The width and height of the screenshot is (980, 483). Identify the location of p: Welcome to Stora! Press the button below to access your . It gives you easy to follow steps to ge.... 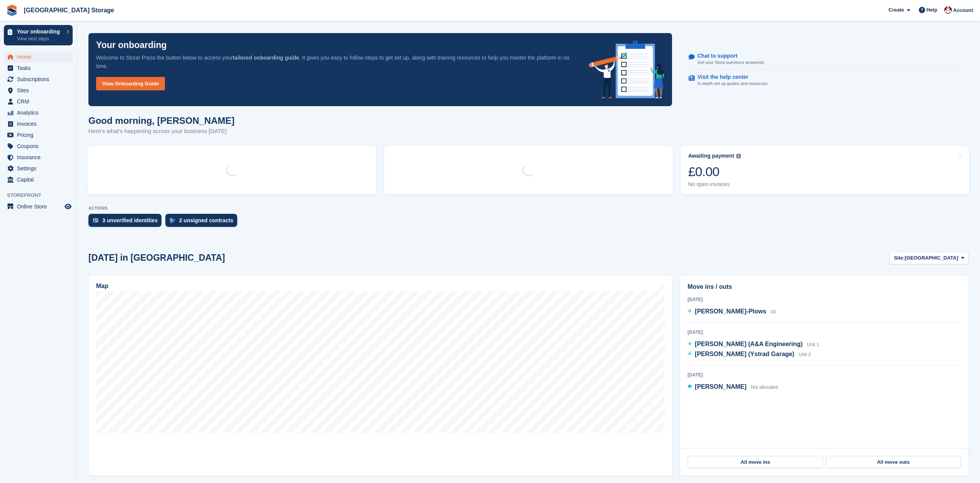
(336, 62).